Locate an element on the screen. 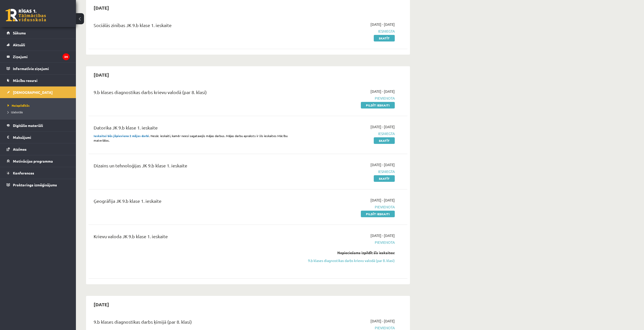 The width and height of the screenshot is (644, 330). span: Neizpildītās is located at coordinates (19, 105).